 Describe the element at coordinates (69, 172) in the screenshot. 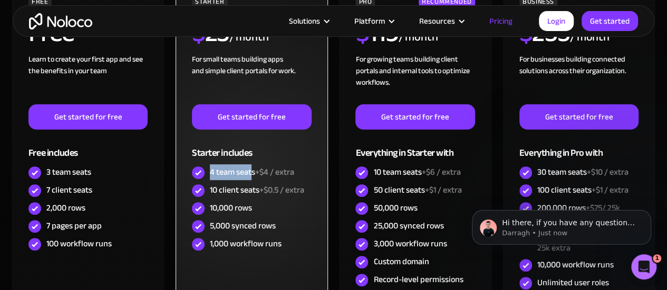

I see `div: 3 team seats` at that location.